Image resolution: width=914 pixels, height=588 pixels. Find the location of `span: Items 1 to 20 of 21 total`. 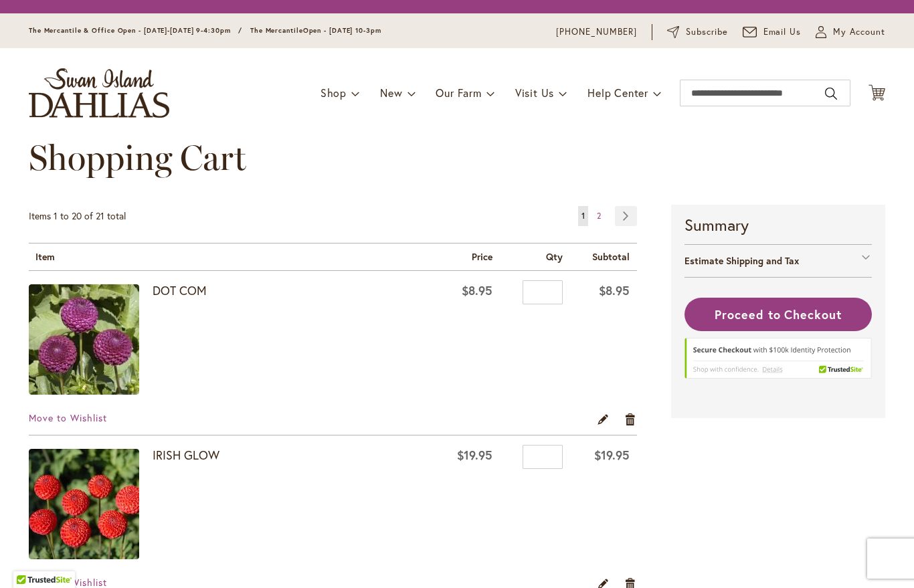

span: Items 1 to 20 of 21 total is located at coordinates (77, 215).